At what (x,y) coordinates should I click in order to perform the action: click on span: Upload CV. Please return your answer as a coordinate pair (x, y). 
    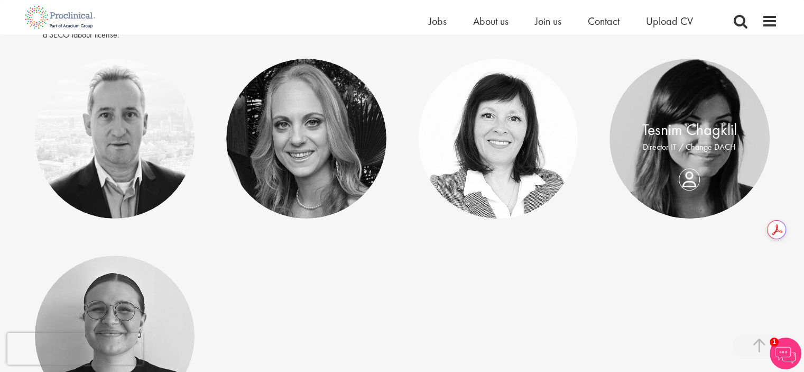
    Looking at the image, I should click on (669, 21).